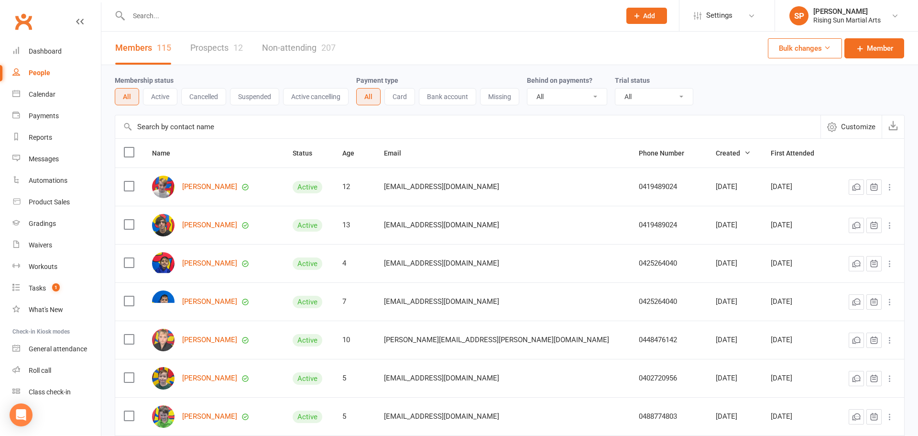 This screenshot has height=436, width=918. What do you see at coordinates (21, 415) in the screenshot?
I see `div: Open Intercom Messenger` at bounding box center [21, 415].